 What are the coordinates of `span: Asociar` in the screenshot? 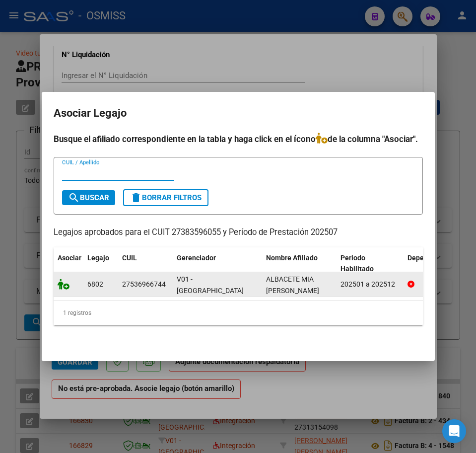 It's located at (70, 257).